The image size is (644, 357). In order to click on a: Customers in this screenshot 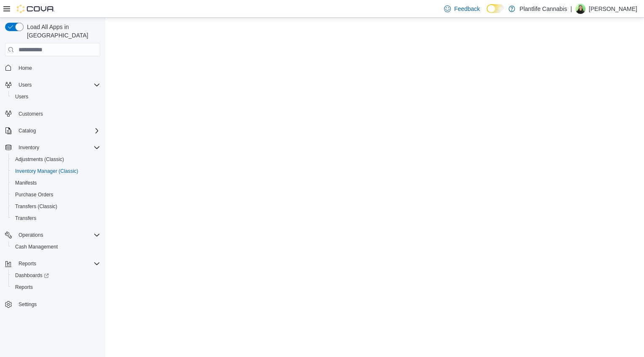, I will do `click(31, 114)`.